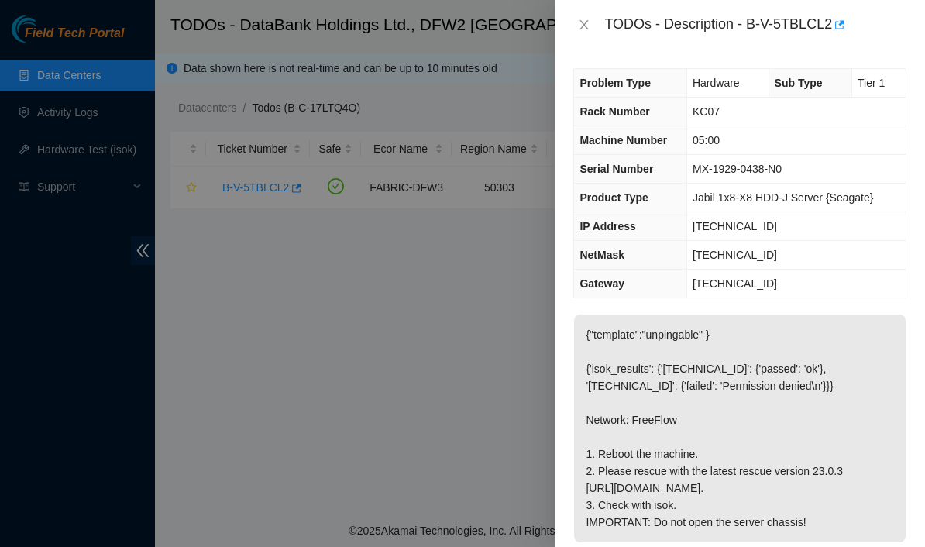 The height and width of the screenshot is (547, 925). Describe the element at coordinates (602, 284) in the screenshot. I see `span: Gateway` at that location.